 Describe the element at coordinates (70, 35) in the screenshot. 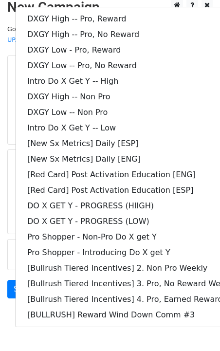

I see `small: Google Sheet:` at that location.